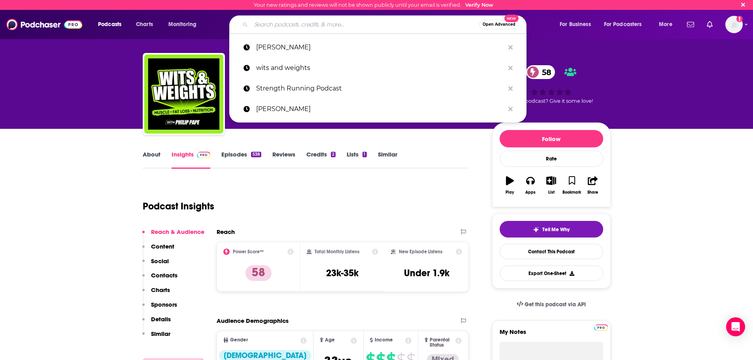 The image size is (753, 360). What do you see at coordinates (226, 232) in the screenshot?
I see `h2: Reach` at bounding box center [226, 232].